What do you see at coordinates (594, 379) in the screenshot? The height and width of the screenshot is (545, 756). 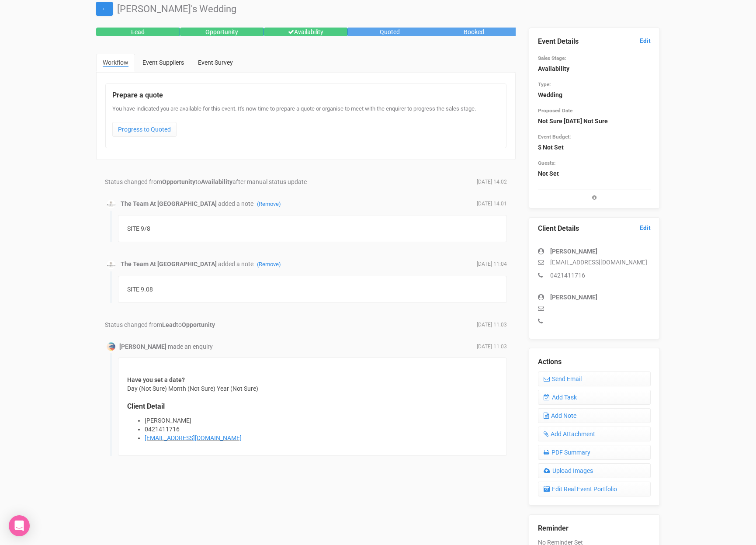 I see `a: Send Email` at bounding box center [594, 379].